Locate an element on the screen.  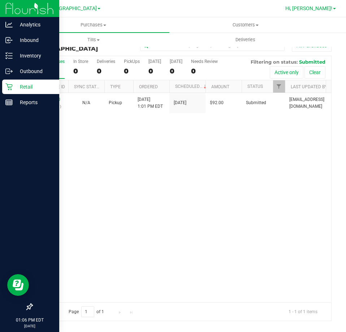
a: Deliveries is located at coordinates (246, 40).